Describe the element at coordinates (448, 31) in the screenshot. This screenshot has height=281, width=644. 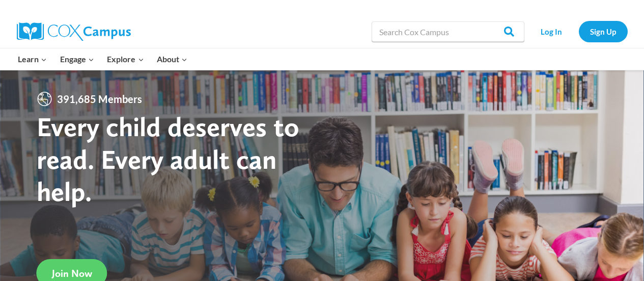
I see `input: Search Cox Campus` at that location.